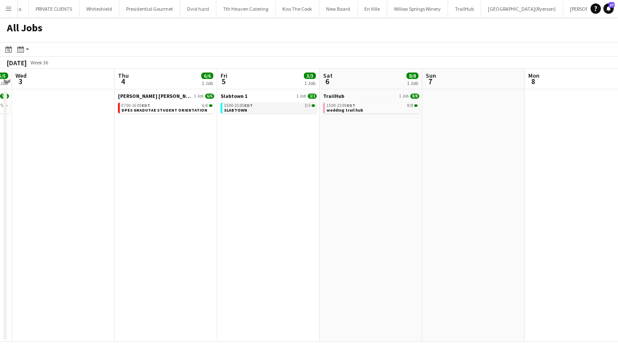 The image size is (618, 364). I want to click on span: 8, so click(533, 81).